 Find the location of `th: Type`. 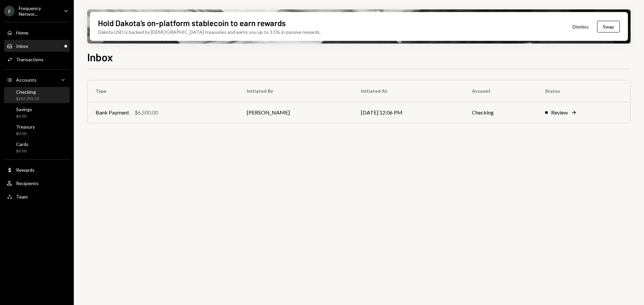

th: Type is located at coordinates (163, 91).